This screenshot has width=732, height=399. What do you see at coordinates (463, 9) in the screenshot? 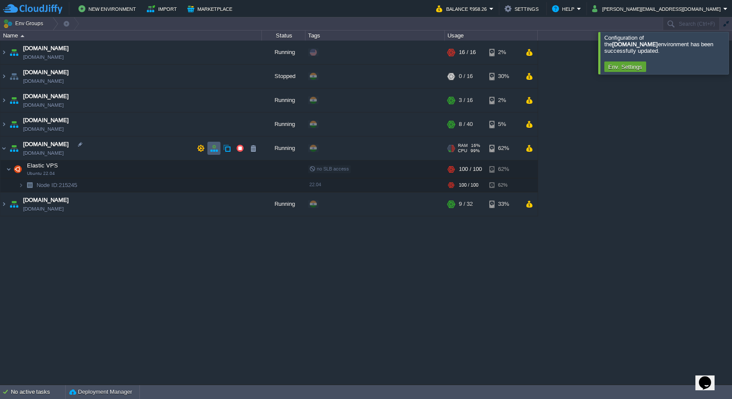
I see `button: Balance ₹958.26` at bounding box center [463, 9].